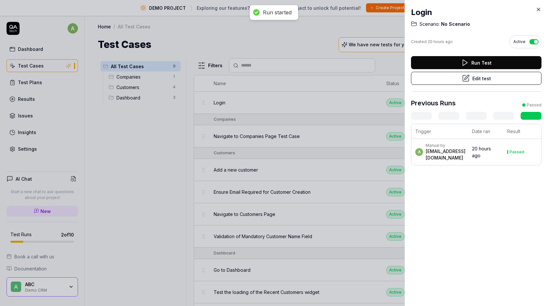 Image resolution: width=548 pixels, height=306 pixels. I want to click on button: Edit test, so click(476, 78).